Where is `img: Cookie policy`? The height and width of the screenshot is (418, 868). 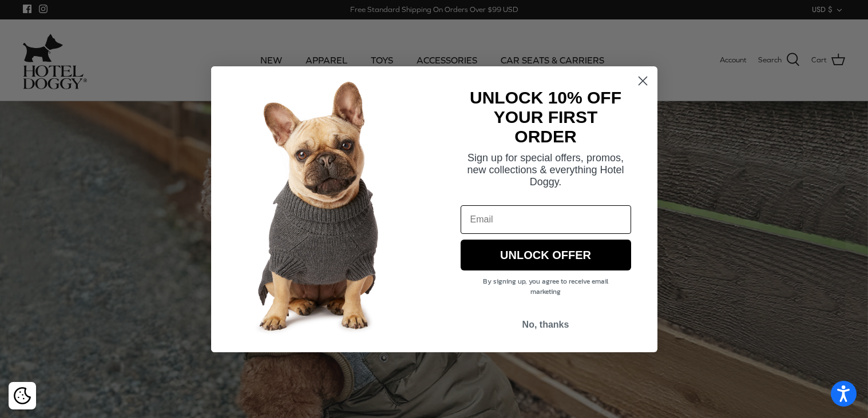 img: Cookie policy is located at coordinates (22, 396).